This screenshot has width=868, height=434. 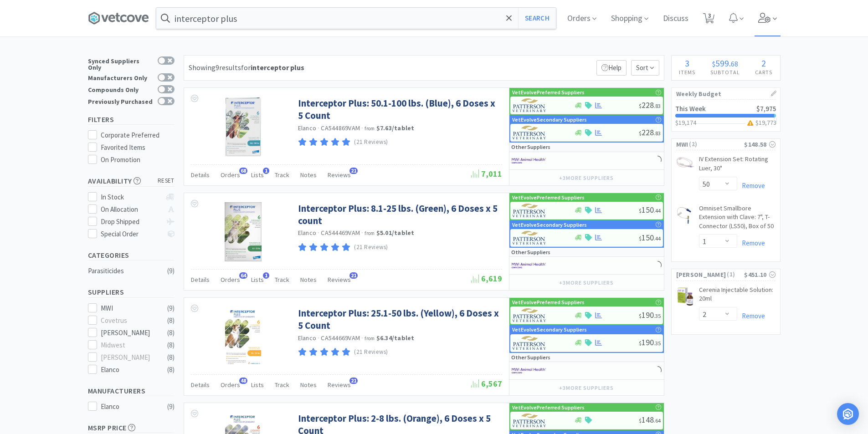 I want to click on a: Interceptor Plus: 50.1-100 lbs. (Blue), 6 Doses x 5 Count, so click(x=399, y=109).